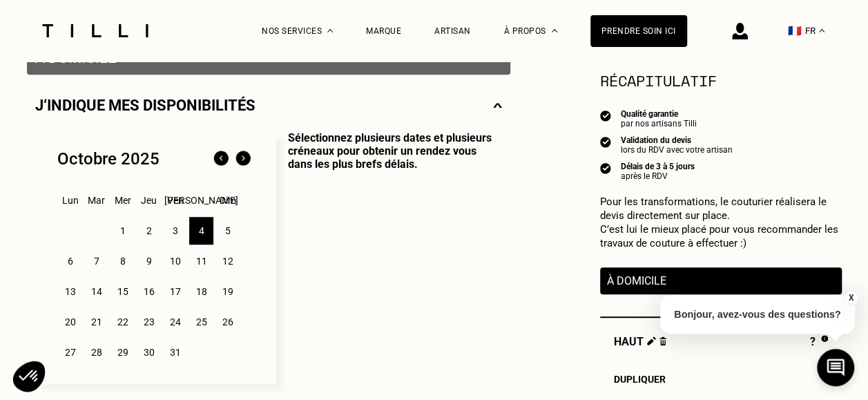  Describe the element at coordinates (174, 322) in the screenshot. I see `div: 24` at that location.